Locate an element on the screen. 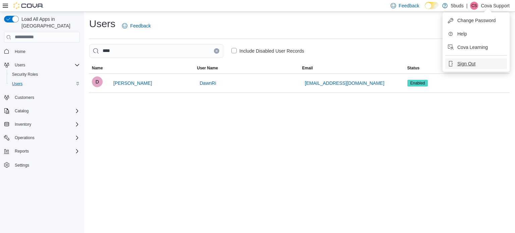  button: Clear input is located at coordinates (217, 51).